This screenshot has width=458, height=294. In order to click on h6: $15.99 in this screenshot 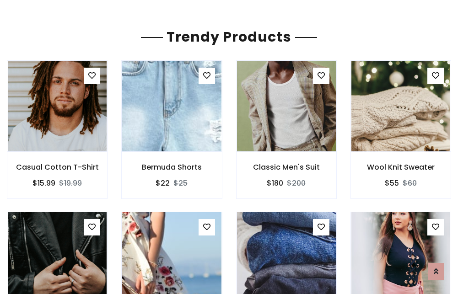, I will do `click(44, 183)`.